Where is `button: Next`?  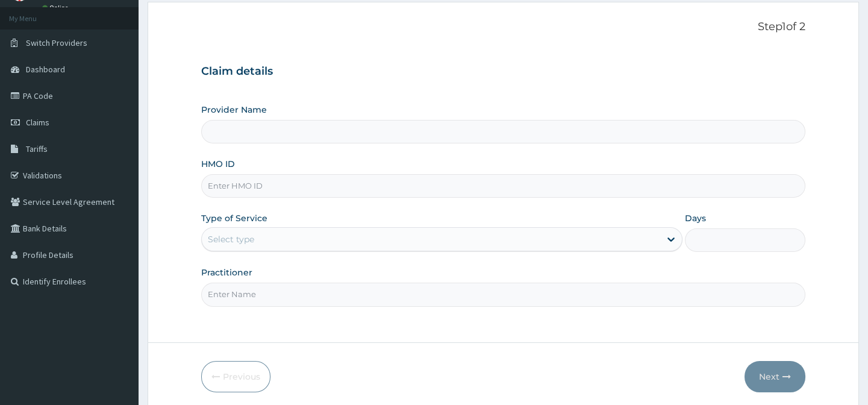 button: Next is located at coordinates (775, 376).